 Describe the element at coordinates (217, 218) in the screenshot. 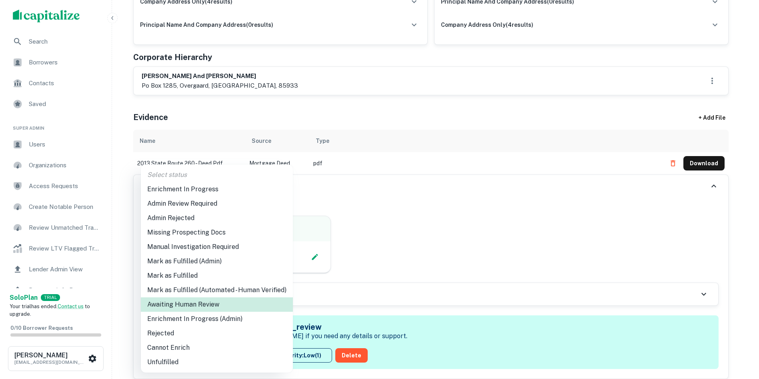

I see `li: Admin Rejected` at that location.